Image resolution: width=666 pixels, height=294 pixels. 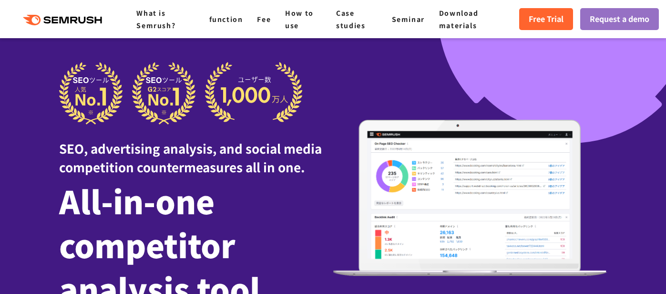 I want to click on a: Request a demo, so click(x=619, y=19).